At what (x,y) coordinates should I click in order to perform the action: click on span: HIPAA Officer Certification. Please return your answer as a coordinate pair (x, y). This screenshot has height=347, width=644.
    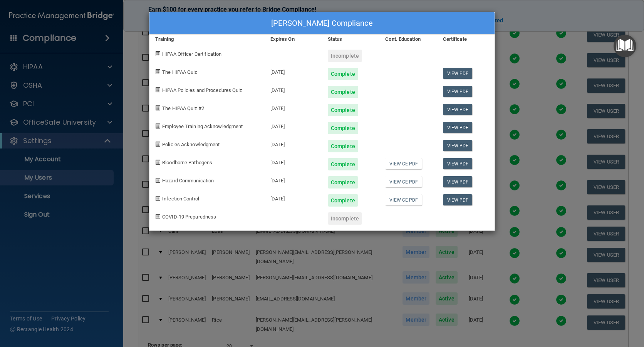
    Looking at the image, I should click on (192, 54).